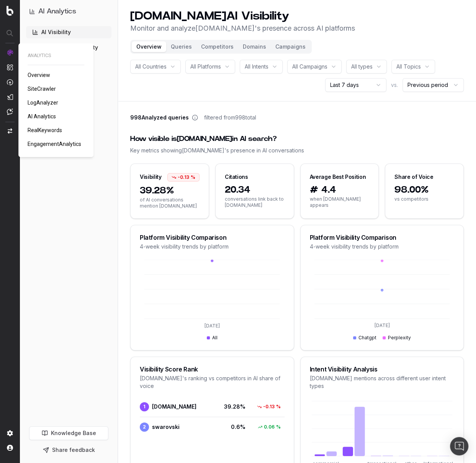 The width and height of the screenshot is (476, 463). What do you see at coordinates (230, 407) in the screenshot?
I see `span: 39.28 %` at bounding box center [230, 407].